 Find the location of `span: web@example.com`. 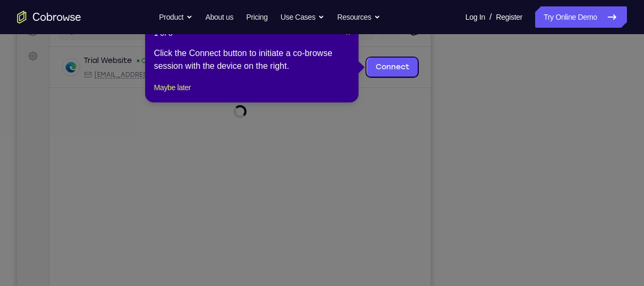

span: web@example.com is located at coordinates (134, 84).